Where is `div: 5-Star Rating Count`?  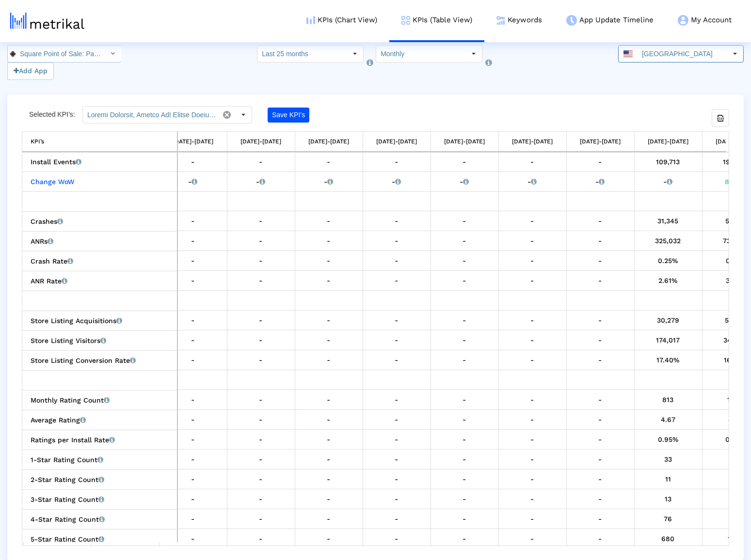
div: 5-Star Rating Count is located at coordinates (102, 539).